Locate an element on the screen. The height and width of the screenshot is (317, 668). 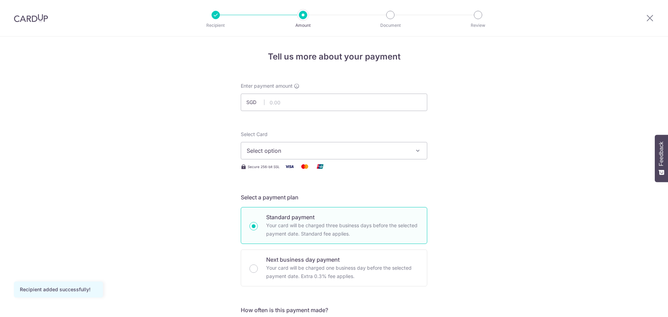
span: Feedback is located at coordinates (661, 154).